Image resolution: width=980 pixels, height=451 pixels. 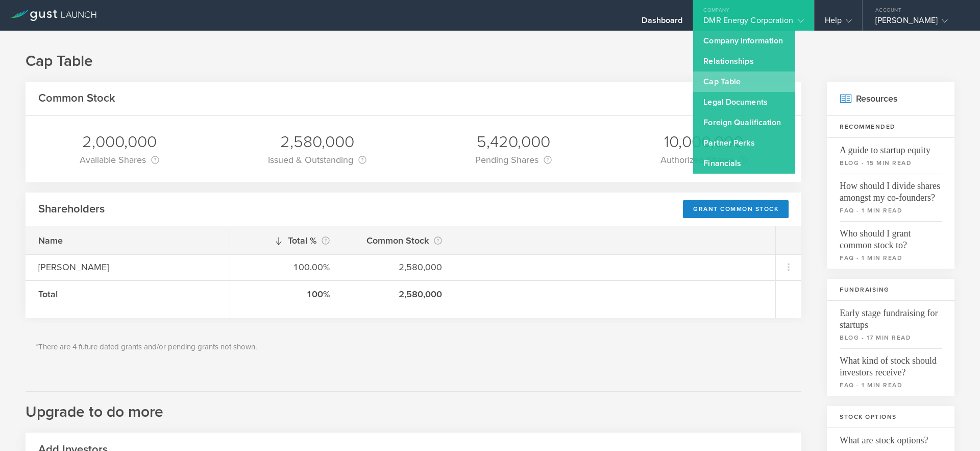 I want to click on span: How should I divide shares amongst my co-founders?, so click(x=890, y=189).